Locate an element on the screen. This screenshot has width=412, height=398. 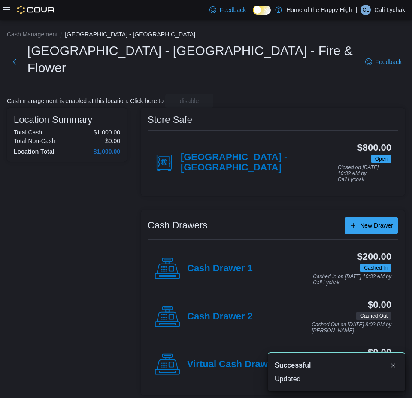
span: CL is located at coordinates (365, 10).